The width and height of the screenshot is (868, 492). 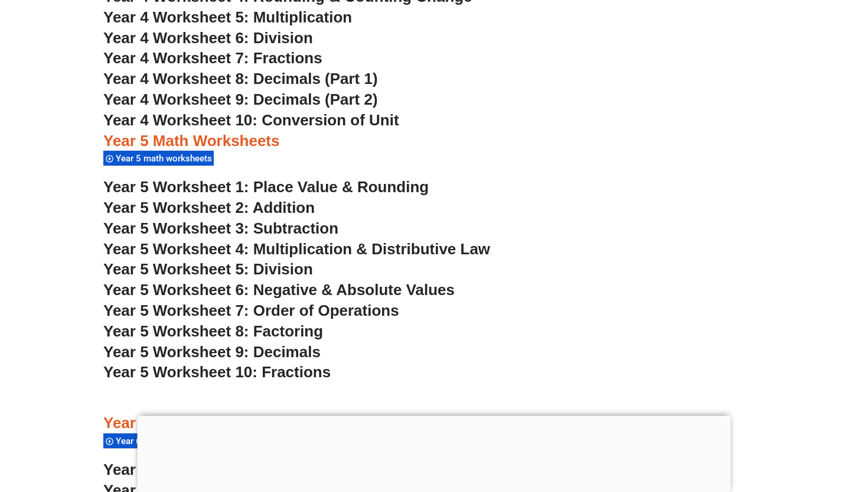 I want to click on span: Year 4 Worksheet 9: Decimals (Part 2), so click(x=241, y=99).